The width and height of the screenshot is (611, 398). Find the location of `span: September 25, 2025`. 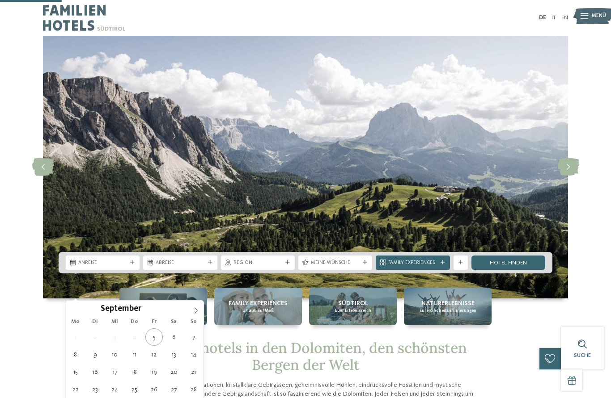

span: September 25, 2025 is located at coordinates (134, 389).